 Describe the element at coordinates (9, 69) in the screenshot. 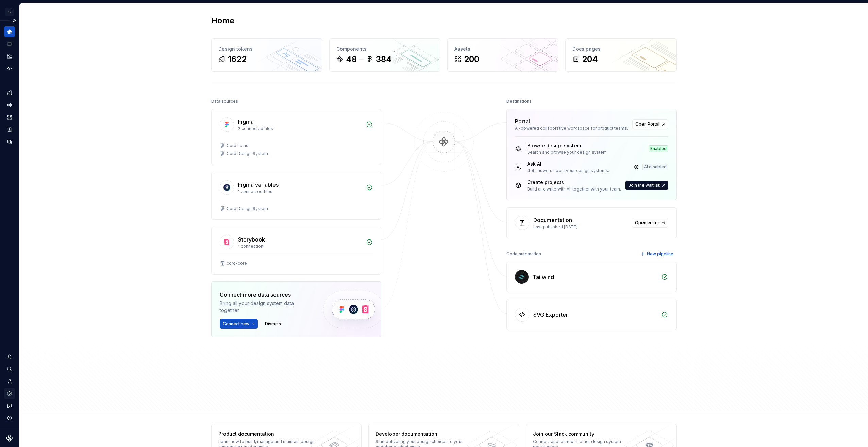

I see `a: Code automation` at that location.